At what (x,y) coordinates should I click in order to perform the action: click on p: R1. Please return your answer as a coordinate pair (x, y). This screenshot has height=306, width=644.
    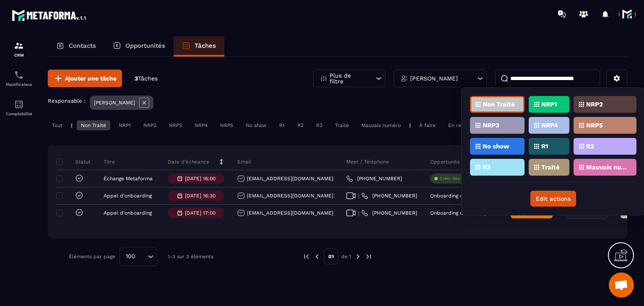
    Looking at the image, I should click on (544, 146).